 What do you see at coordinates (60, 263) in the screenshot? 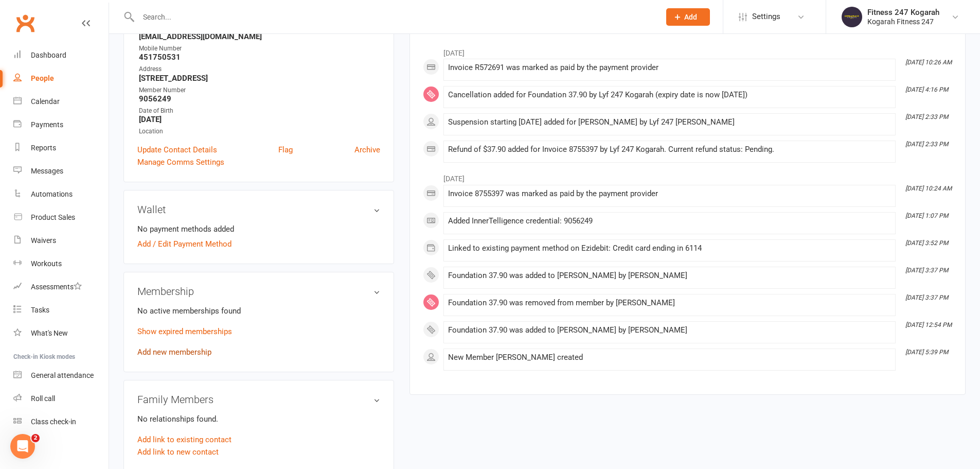
I see `a: Workouts` at bounding box center [60, 263].